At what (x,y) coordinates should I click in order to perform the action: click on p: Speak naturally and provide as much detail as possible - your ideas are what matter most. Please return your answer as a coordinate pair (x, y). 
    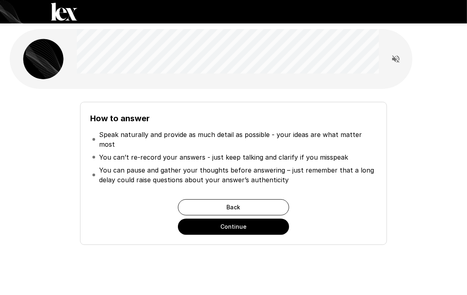
    Looking at the image, I should click on (237, 139).